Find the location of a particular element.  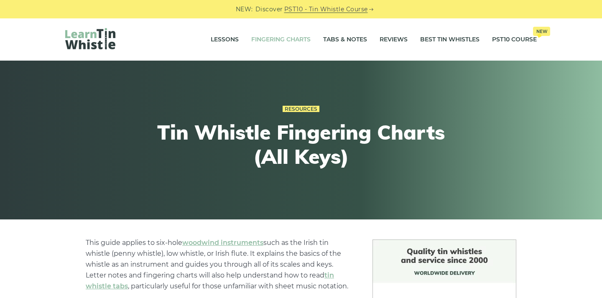

a: PST10 CourseNew is located at coordinates (514, 40).